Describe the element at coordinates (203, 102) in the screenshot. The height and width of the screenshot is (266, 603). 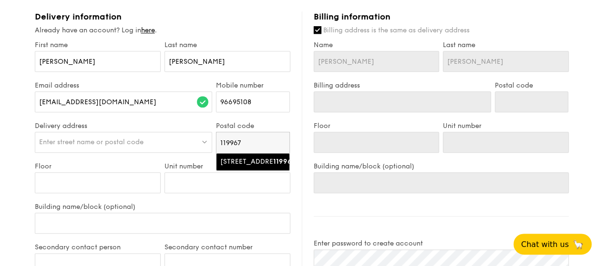
I see `img: icon-success.f839ccf9.svg` at that location.